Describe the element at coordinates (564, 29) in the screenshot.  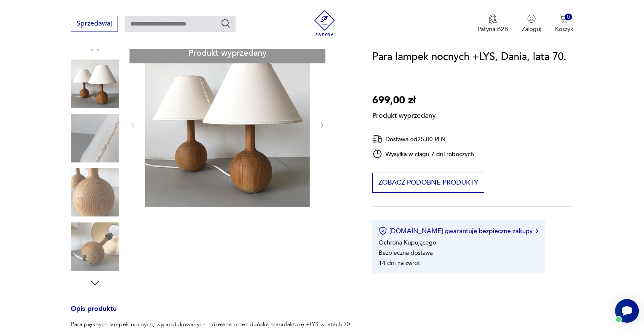
I see `p: Koszyk` at that location.